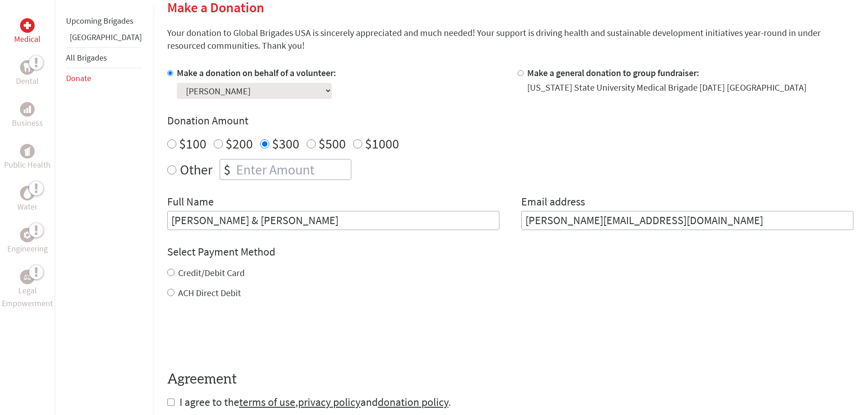 Image resolution: width=868 pixels, height=415 pixels. What do you see at coordinates (27, 123) in the screenshot?
I see `p: Business` at bounding box center [27, 123].